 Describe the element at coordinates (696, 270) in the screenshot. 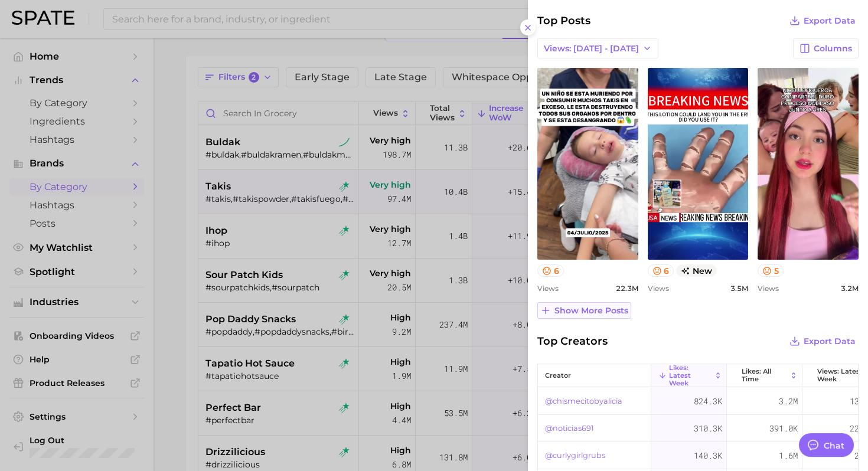

I see `span: new` at that location.